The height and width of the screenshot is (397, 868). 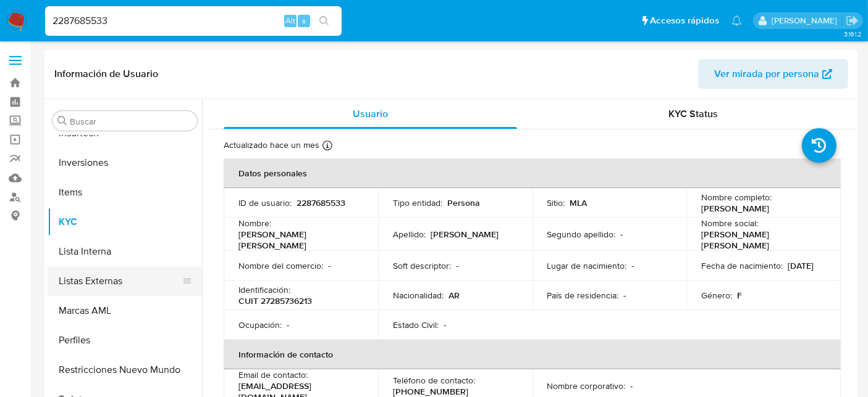 I want to click on span: Usuario, so click(x=370, y=114).